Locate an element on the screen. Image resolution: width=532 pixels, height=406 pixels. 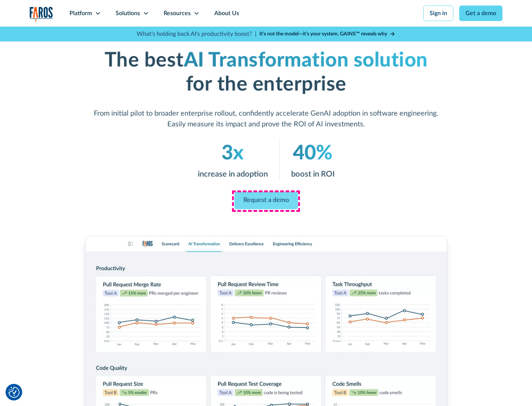
img: Logo of the analytics and reporting company Faros. is located at coordinates (41, 14).